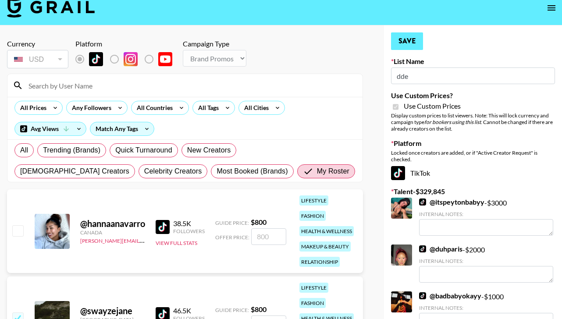  Describe the element at coordinates (441, 249) in the screenshot. I see `a: @duhparis` at that location.